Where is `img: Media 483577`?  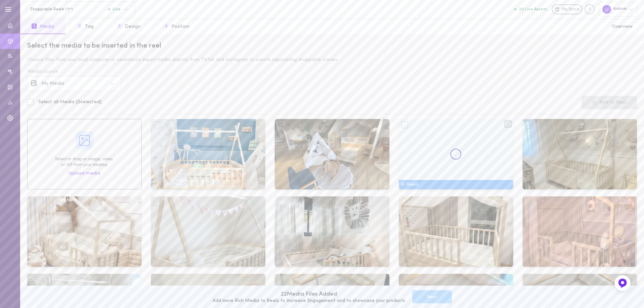 img: Media 483577 is located at coordinates (579, 232).